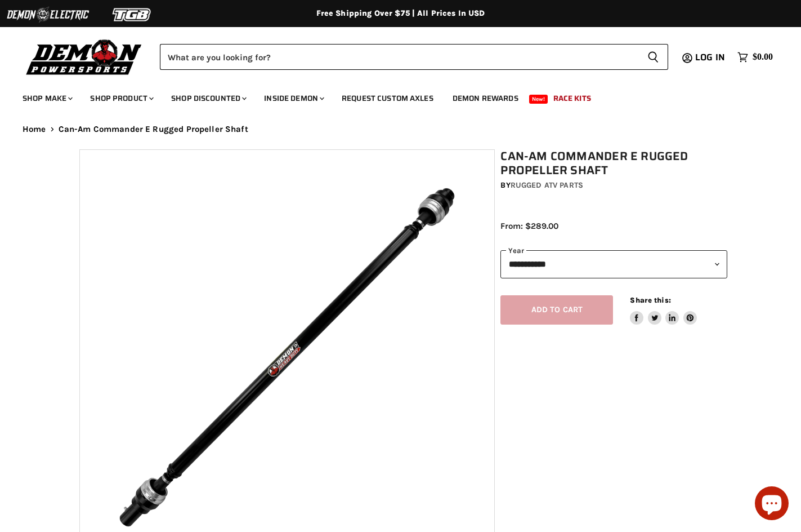 The image size is (801, 532). What do you see at coordinates (35, 129) in the screenshot?
I see `a: Home` at bounding box center [35, 129].